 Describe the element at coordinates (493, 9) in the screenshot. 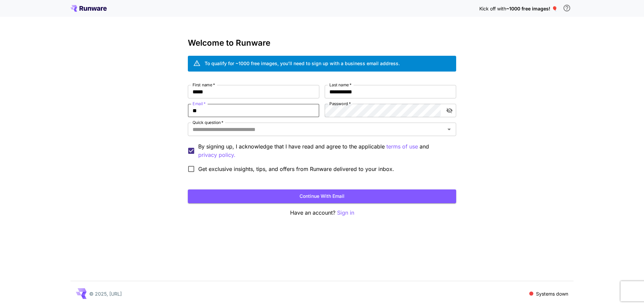

I see `span: Kick off with` at that location.